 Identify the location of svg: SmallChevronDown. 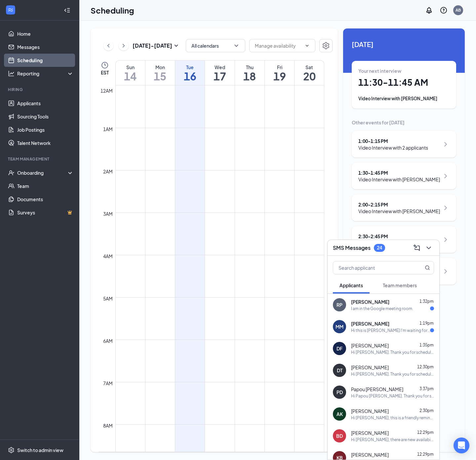
(176, 46).